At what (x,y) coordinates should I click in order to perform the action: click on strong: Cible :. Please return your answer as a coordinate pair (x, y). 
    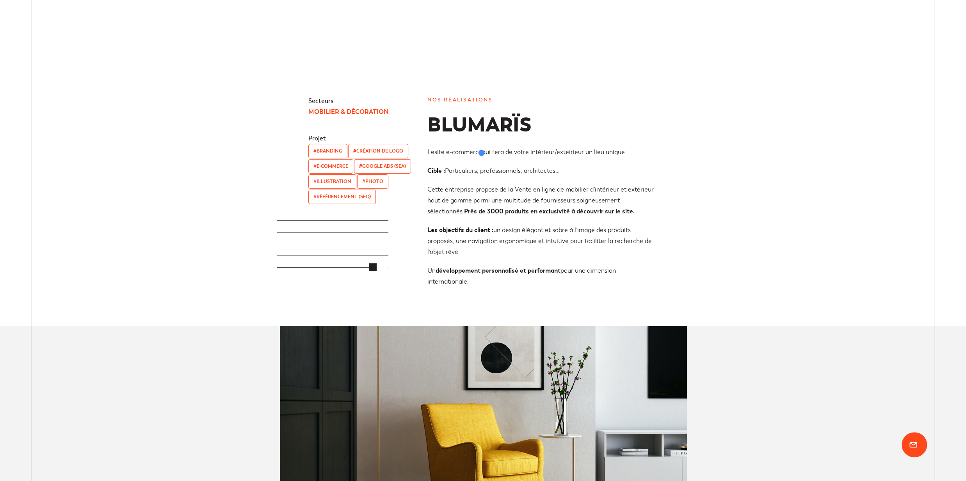
    Looking at the image, I should click on (436, 171).